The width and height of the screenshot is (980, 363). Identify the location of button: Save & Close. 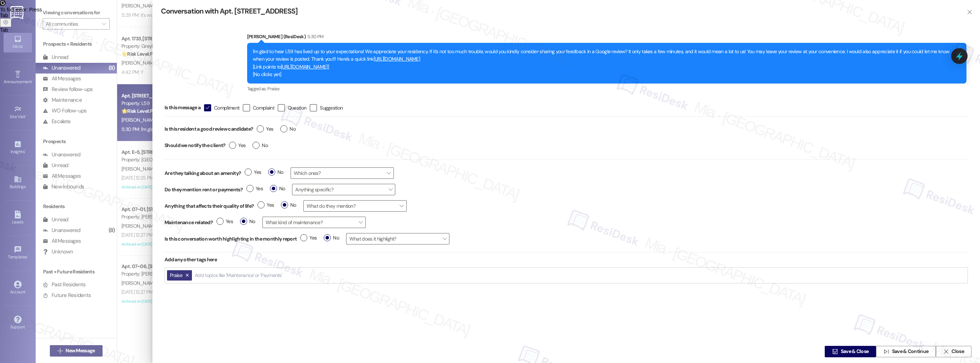
(850, 351).